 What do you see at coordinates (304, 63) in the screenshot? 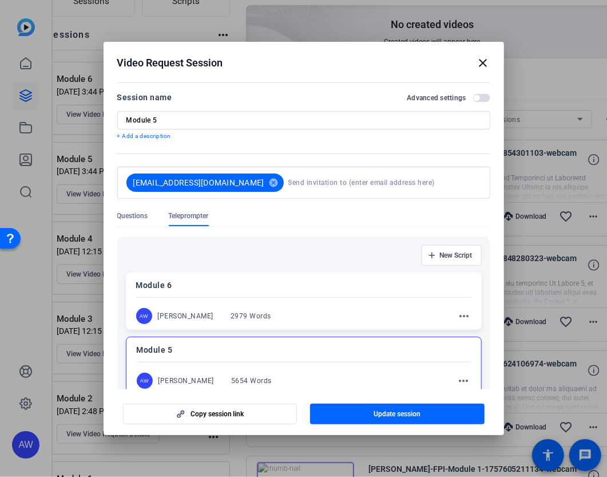
I see `div: Video Request Session` at bounding box center [304, 63].